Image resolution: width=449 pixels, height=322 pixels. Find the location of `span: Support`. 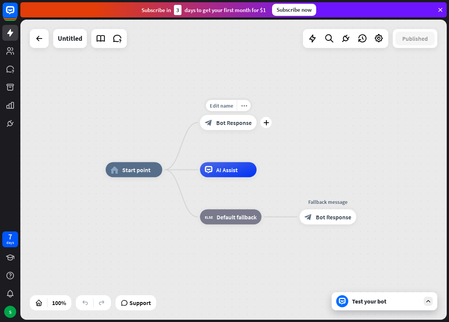

span: Support is located at coordinates (140, 303).